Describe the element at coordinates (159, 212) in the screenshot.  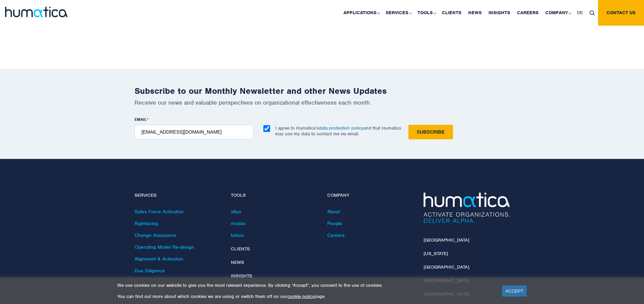
I see `a: Sales Force Activation` at that location.